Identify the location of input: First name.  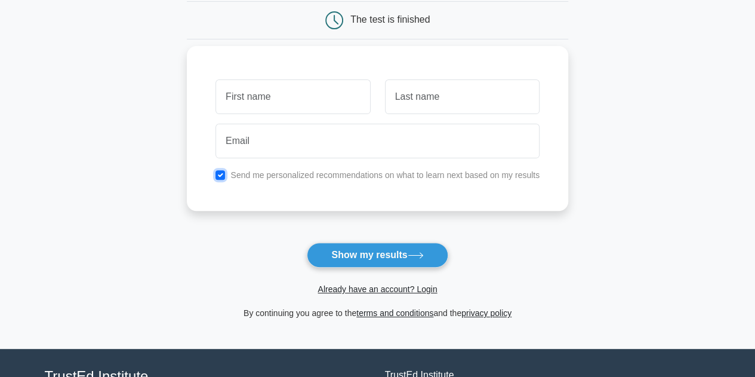
(293, 97).